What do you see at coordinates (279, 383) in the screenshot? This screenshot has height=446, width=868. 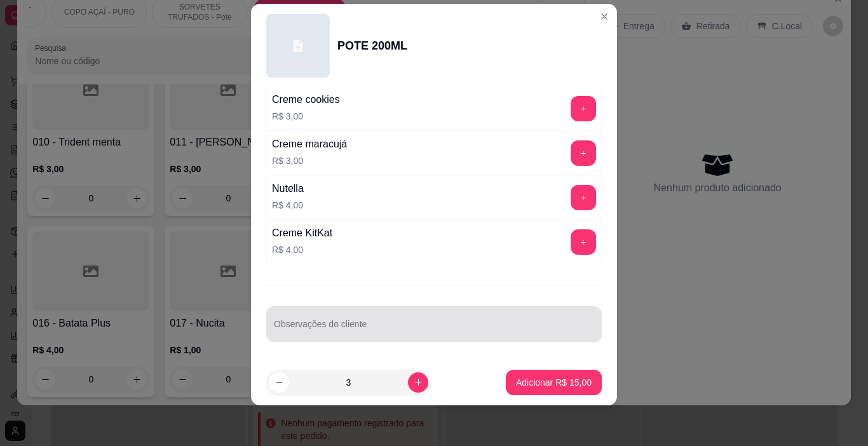 I see `button: decrease-product-quantity` at bounding box center [279, 383].